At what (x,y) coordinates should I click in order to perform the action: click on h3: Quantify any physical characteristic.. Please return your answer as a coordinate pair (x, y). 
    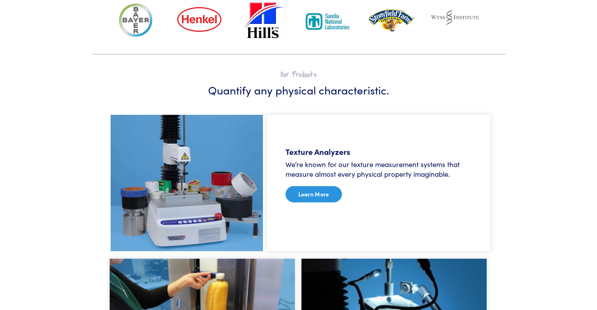
    Looking at the image, I should click on (299, 90).